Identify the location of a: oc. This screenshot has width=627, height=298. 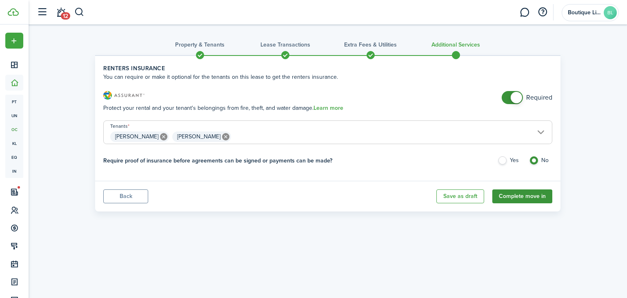
(14, 129).